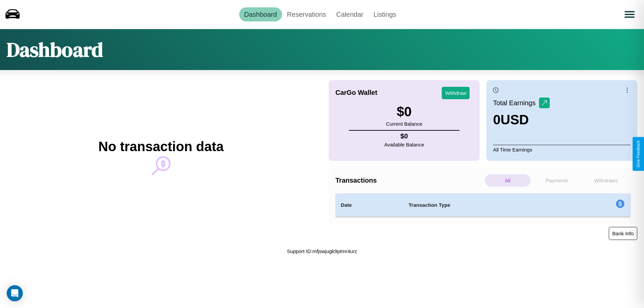 This screenshot has width=644, height=308. What do you see at coordinates (562, 149) in the screenshot?
I see `p: All Time Earnings` at bounding box center [562, 149].